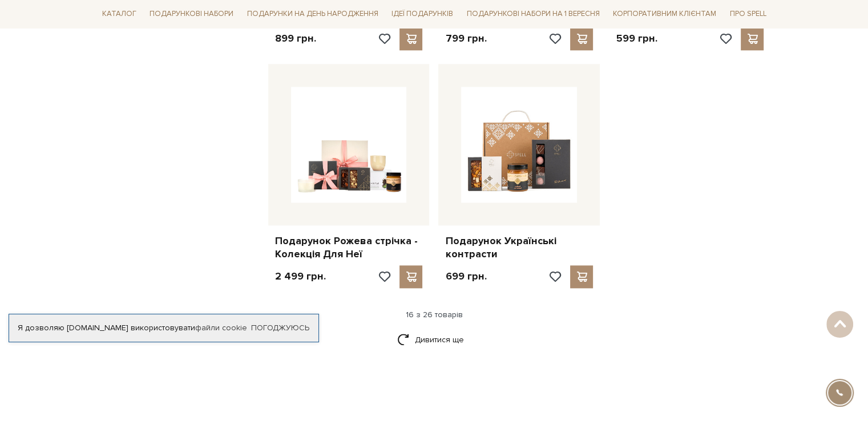 This screenshot has width=868, height=421. Describe the element at coordinates (422, 14) in the screenshot. I see `a: Ідеї подарунків` at that location.